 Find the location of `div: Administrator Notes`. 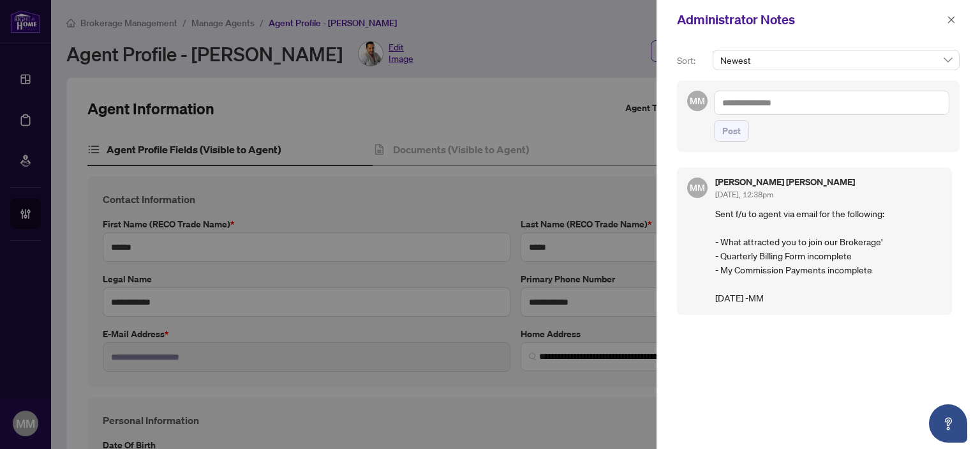

div: Administrator Notes is located at coordinates (810, 20).